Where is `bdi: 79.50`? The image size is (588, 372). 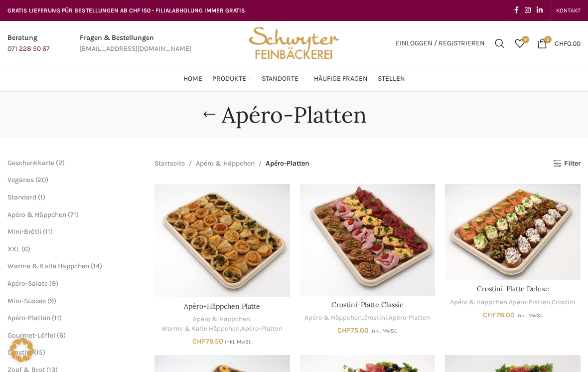 bdi: 79.50 is located at coordinates (208, 341).